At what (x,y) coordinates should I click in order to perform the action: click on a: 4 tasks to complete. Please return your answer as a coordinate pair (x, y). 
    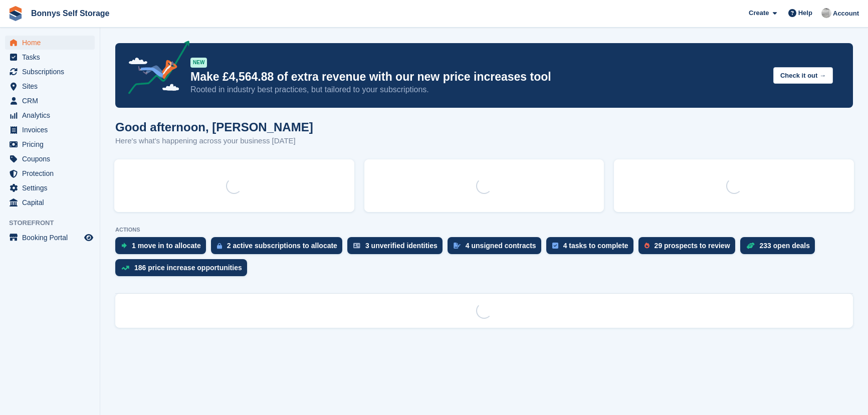
    Looking at the image, I should click on (592, 248).